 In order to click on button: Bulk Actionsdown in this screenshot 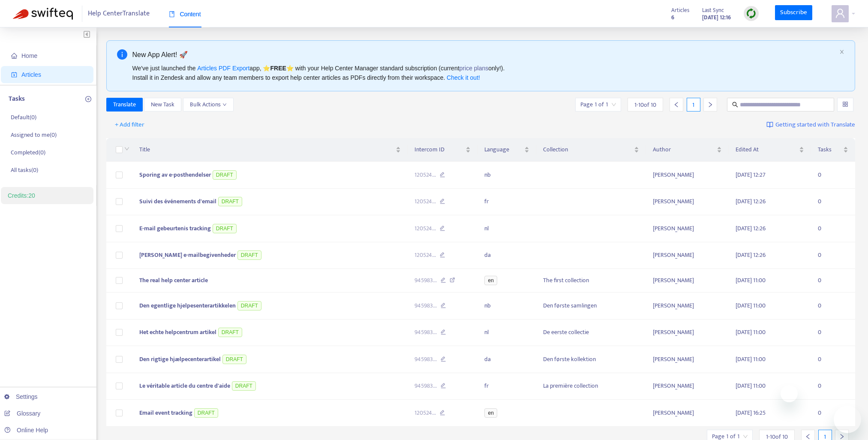, I will do `click(208, 105)`.